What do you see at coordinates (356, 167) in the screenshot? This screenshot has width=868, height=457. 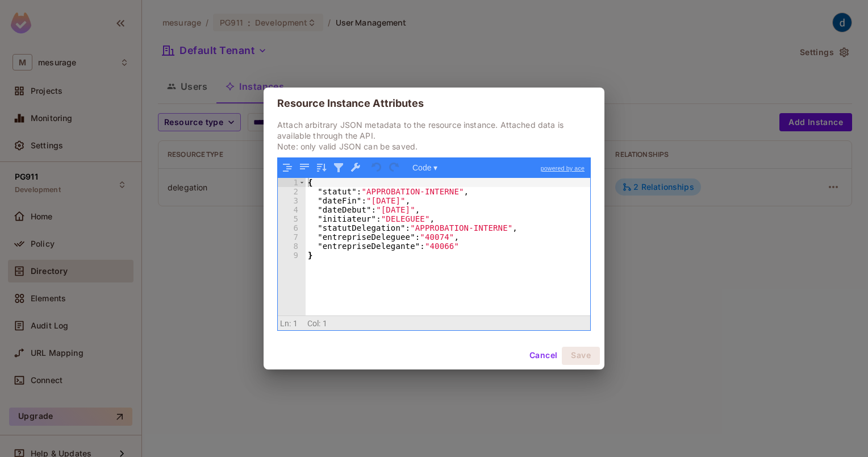 I see `button: Repair JSON: fix quotes and escape characters, remove comments and JSONP notation, turn JavaScrip...` at bounding box center [356, 167].